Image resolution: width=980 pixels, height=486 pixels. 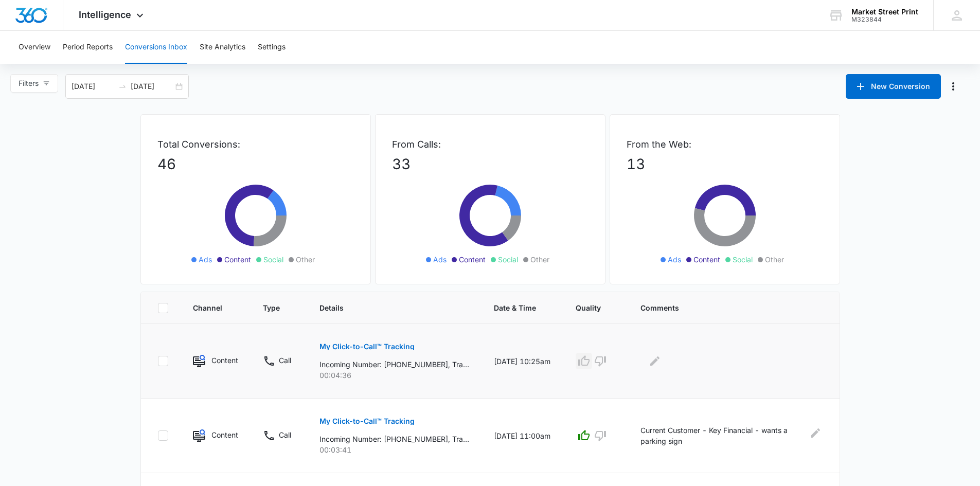 I want to click on button: Settings, so click(x=272, y=47).